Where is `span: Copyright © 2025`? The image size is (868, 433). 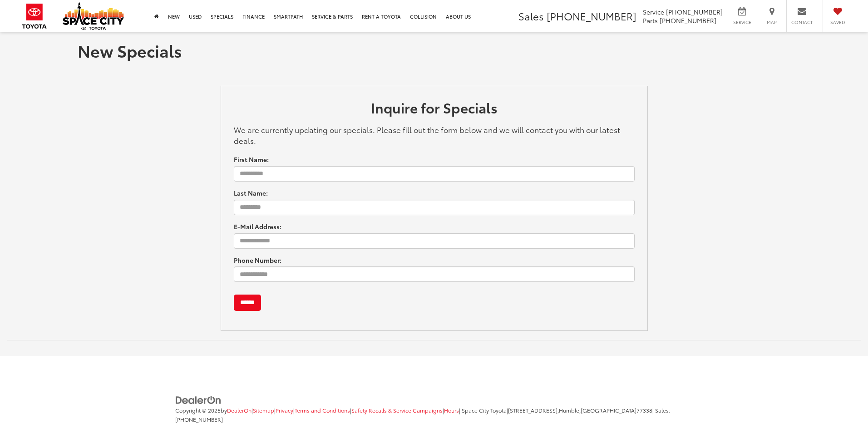
span: Copyright © 2025 is located at coordinates (198, 410).